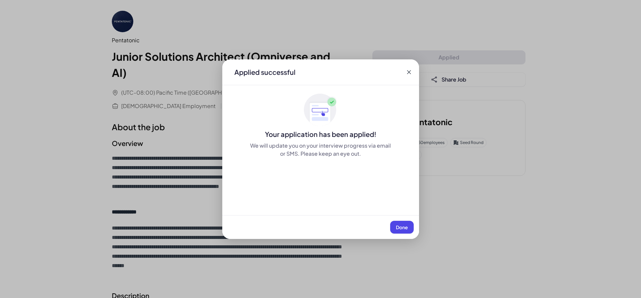  What do you see at coordinates (402, 227) in the screenshot?
I see `span: Done` at bounding box center [402, 227].